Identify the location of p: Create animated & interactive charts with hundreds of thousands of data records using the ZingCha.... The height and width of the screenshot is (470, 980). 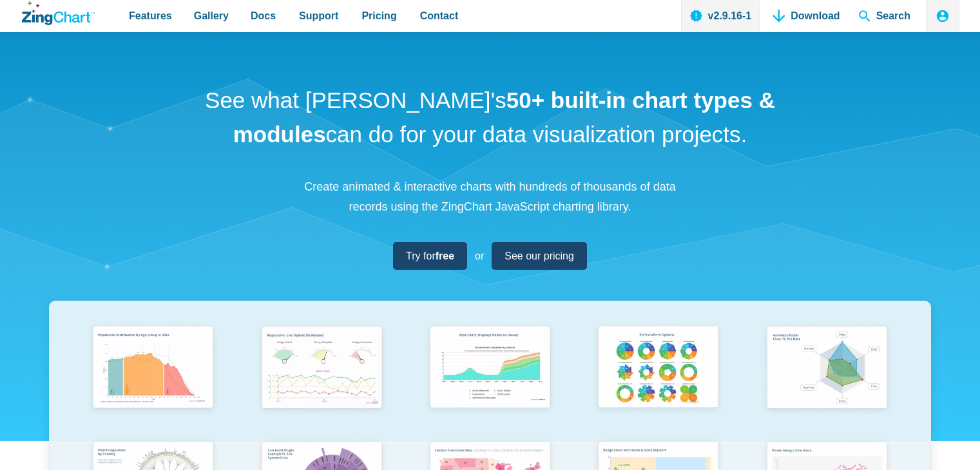
(490, 196).